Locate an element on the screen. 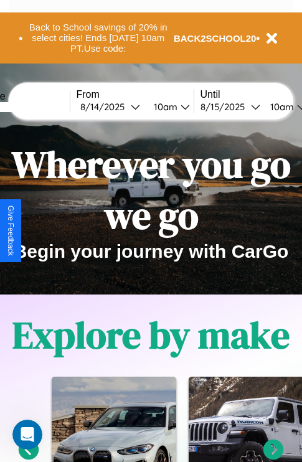 The height and width of the screenshot is (462, 302). label: From is located at coordinates (135, 95).